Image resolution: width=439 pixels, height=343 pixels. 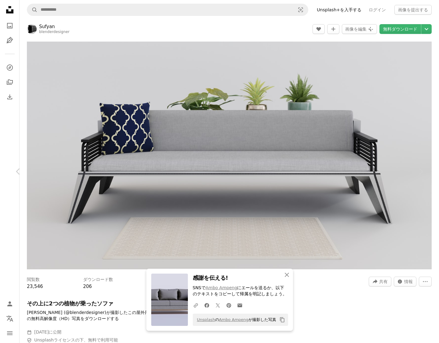 What do you see at coordinates (32, 10) in the screenshot?
I see `button: Unsplashで検索する` at bounding box center [32, 10].